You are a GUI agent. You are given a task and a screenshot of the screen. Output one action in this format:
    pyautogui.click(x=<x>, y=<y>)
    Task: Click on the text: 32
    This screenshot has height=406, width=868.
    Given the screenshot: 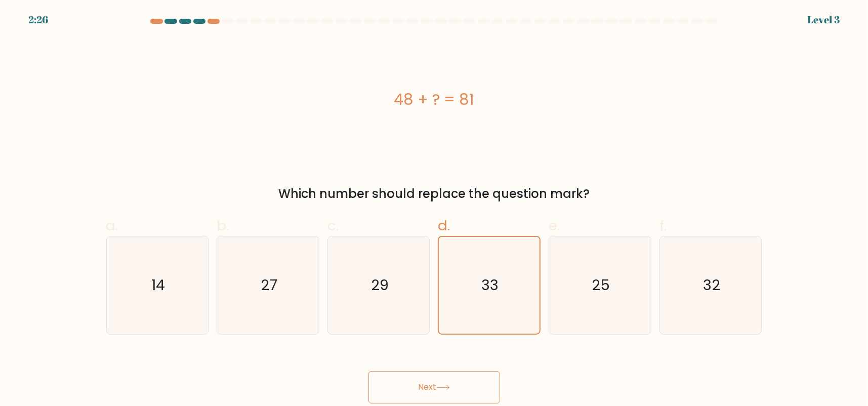 What is the action you would take?
    pyautogui.click(x=712, y=285)
    